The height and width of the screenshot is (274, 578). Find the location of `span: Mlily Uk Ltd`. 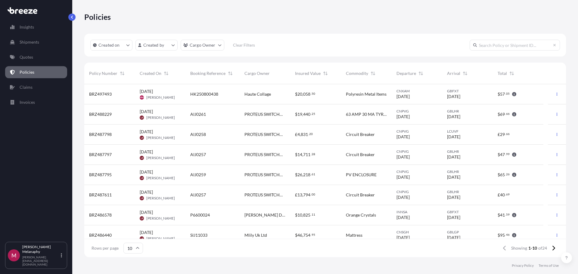

span: Mlily Uk Ltd is located at coordinates (256, 235).